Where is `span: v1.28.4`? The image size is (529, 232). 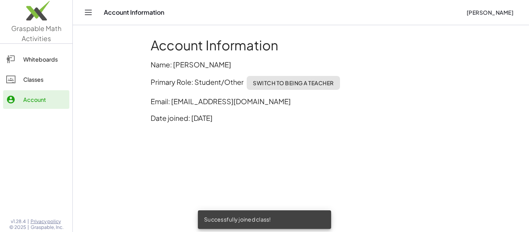
span: v1.28.4 is located at coordinates (18, 222).